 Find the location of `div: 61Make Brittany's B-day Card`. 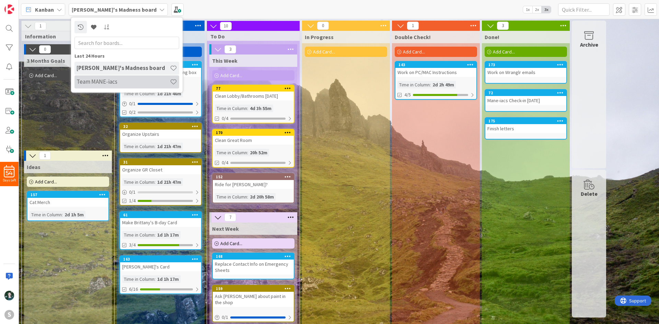

div: 61Make Brittany's B-day Card is located at coordinates (161, 220).